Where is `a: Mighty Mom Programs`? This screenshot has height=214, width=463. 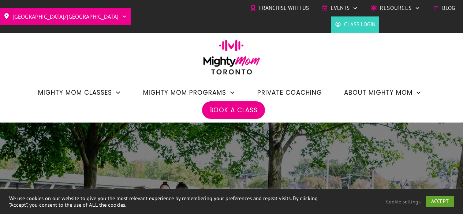 a: Mighty Mom Programs is located at coordinates (189, 93).